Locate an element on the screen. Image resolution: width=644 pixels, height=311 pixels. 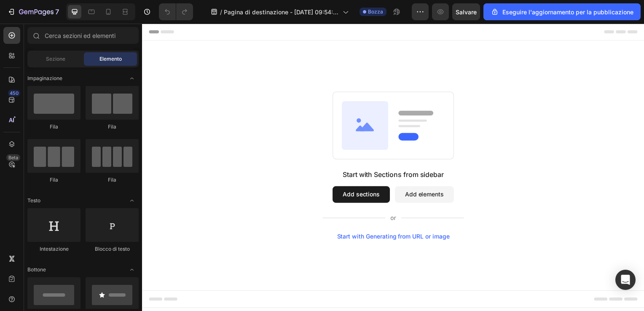
button: Add sections is located at coordinates (221, 173).